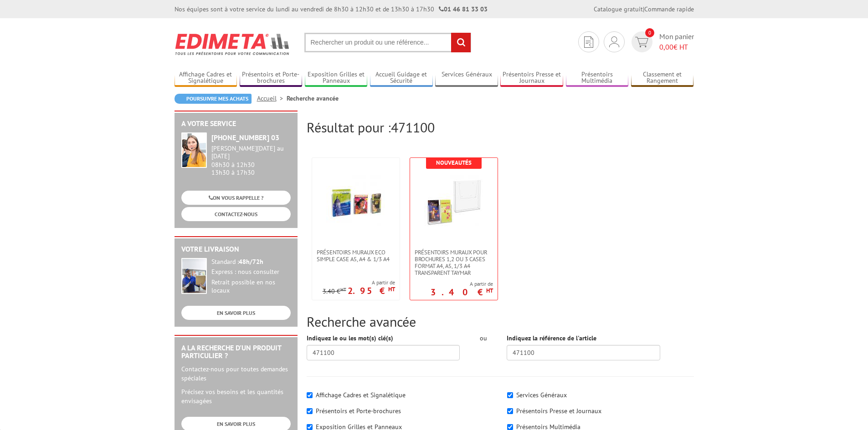 Image resolution: width=868 pixels, height=430 pixels. What do you see at coordinates (251, 287) in the screenshot?
I see `div: Retrait possible en nos locaux` at bounding box center [251, 287].